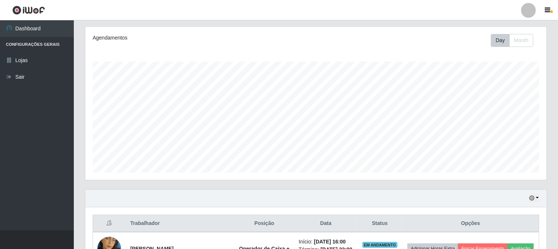  Describe the element at coordinates (264, 223) in the screenshot. I see `th: Posição` at that location.